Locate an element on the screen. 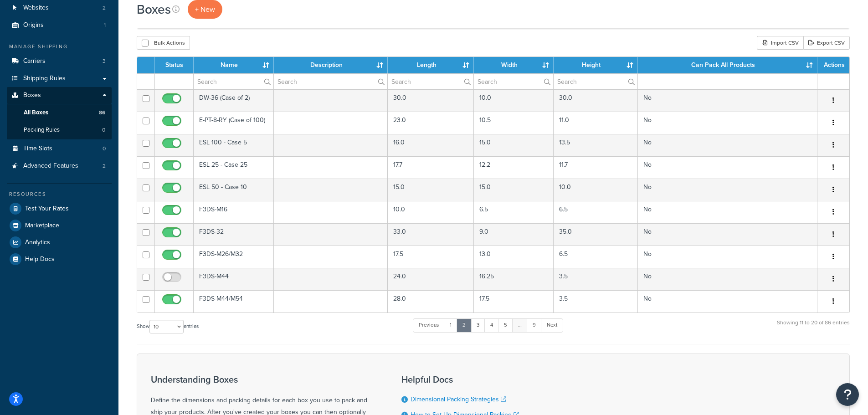  span: Analytics is located at coordinates (37, 242).